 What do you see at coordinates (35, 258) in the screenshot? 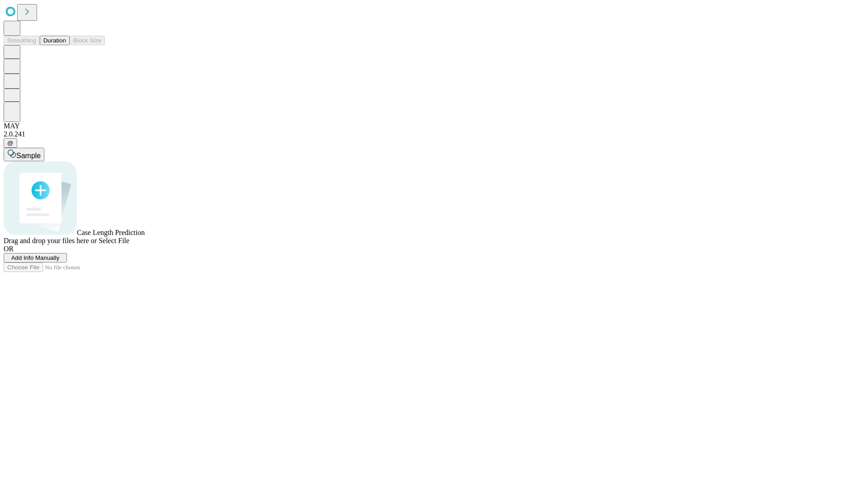
I see `button: Add Info Manually` at bounding box center [35, 258].